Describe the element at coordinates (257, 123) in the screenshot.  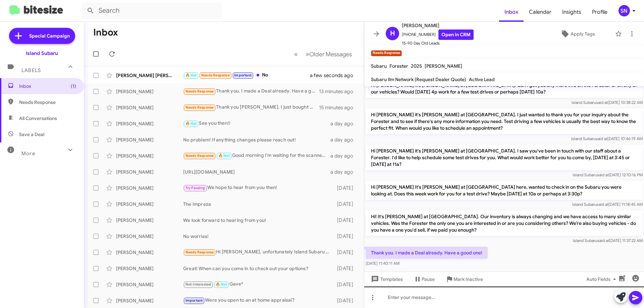
I see `div: See you then!!` at that location.